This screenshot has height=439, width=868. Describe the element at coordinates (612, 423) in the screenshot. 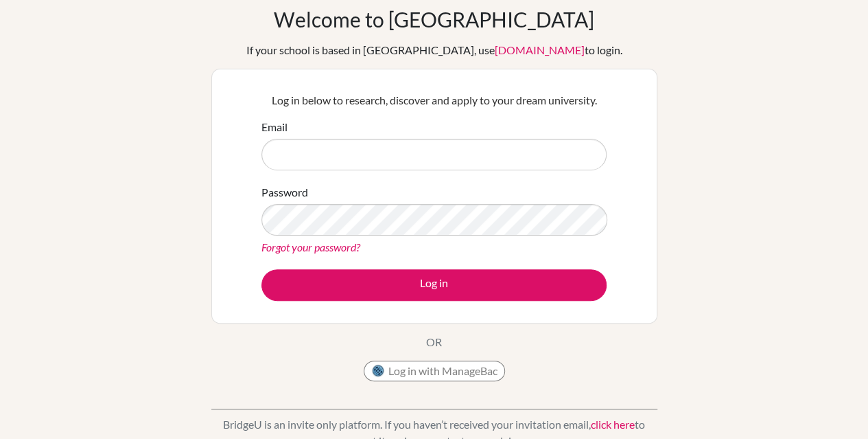

I see `a: click here` at that location.